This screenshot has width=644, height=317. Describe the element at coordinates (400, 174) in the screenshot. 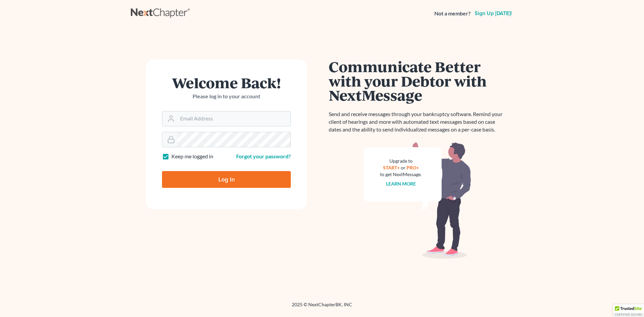

I see `div: to get NextMessage.` at that location.